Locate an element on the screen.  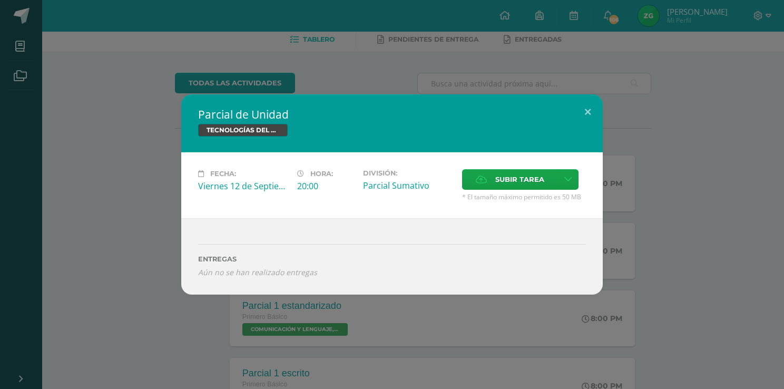
div: 20:00 is located at coordinates (326, 186).